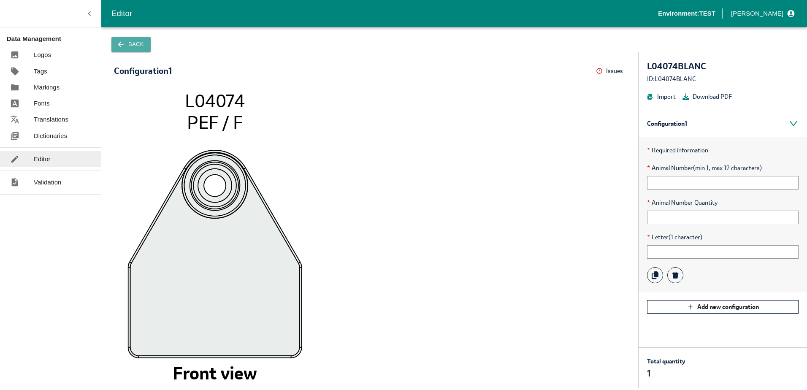  What do you see at coordinates (48, 182) in the screenshot?
I see `p: Validation` at bounding box center [48, 182].